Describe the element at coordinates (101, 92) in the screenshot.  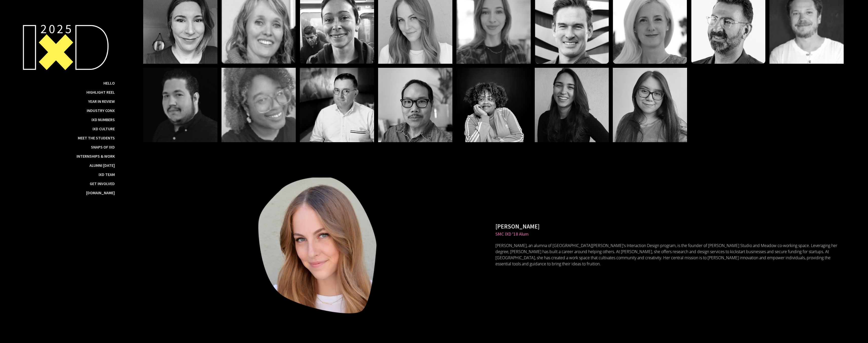
I see `a: Highlight Reel` at that location.